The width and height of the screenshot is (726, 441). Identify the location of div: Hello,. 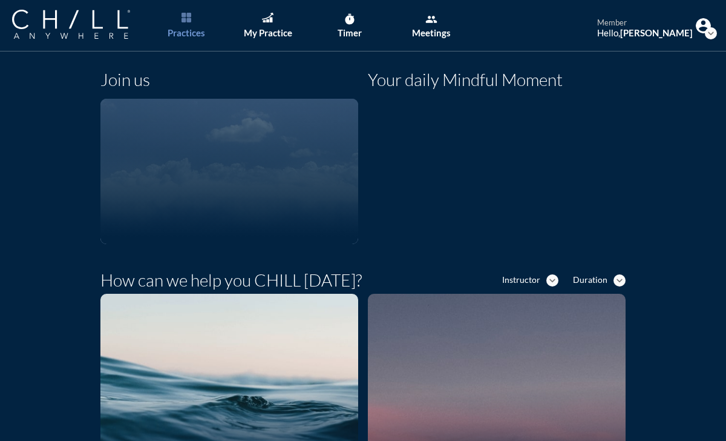
(645, 33).